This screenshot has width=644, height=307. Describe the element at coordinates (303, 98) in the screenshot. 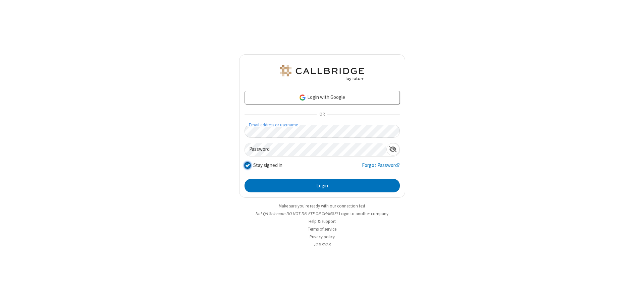

I see `img: google-icon.png` at that location.